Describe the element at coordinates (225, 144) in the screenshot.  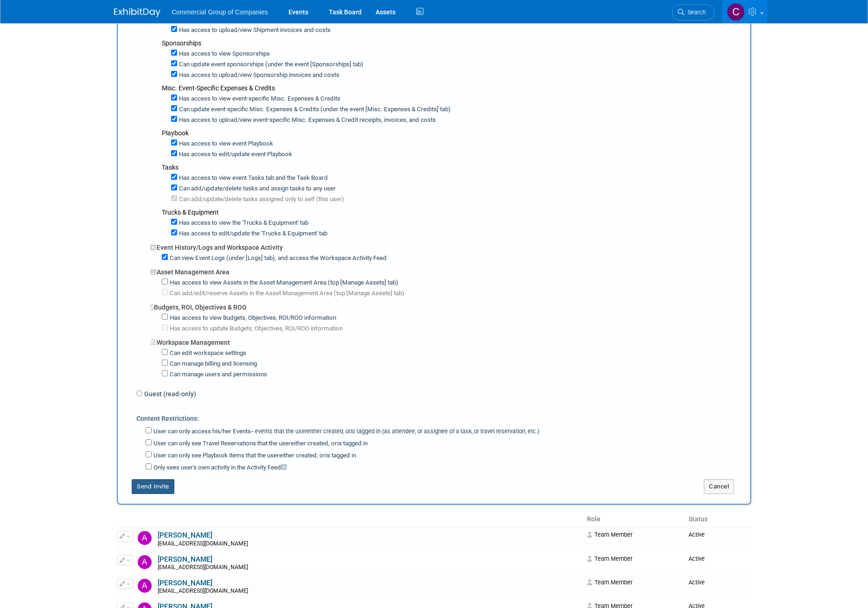
I see `label: Has access to view event Playbook` at that location.